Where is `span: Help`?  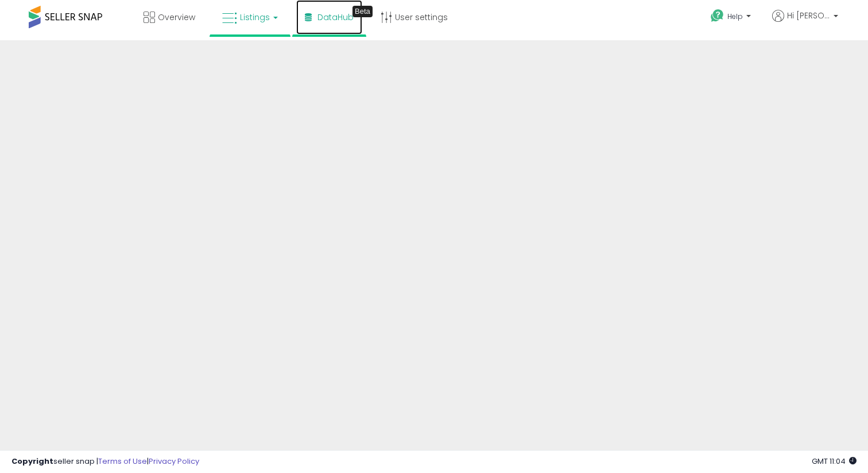 span: Help is located at coordinates (735, 16).